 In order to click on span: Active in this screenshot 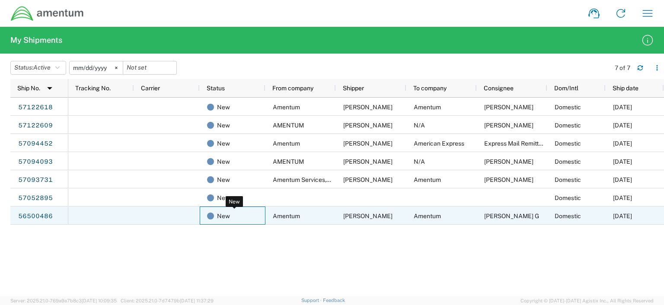, I will do `click(42, 67)`.